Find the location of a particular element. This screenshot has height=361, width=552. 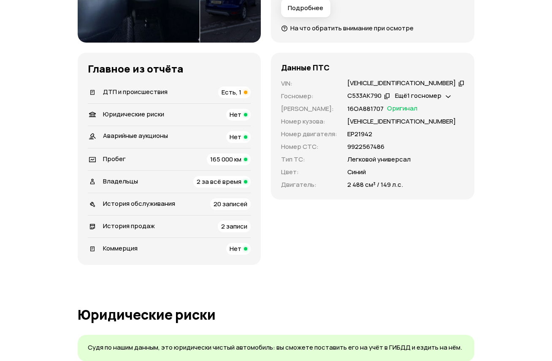

p: Госномер : is located at coordinates (309, 96).